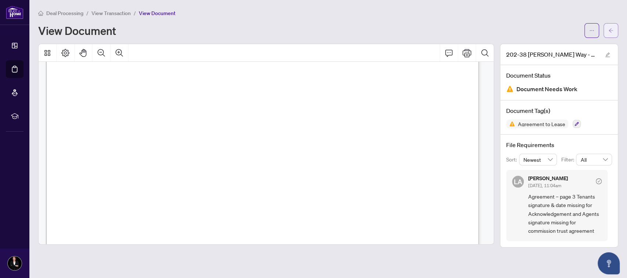 Image resolution: width=627 pixels, height=278 pixels. What do you see at coordinates (510, 89) in the screenshot?
I see `img: Document Status` at bounding box center [510, 89].